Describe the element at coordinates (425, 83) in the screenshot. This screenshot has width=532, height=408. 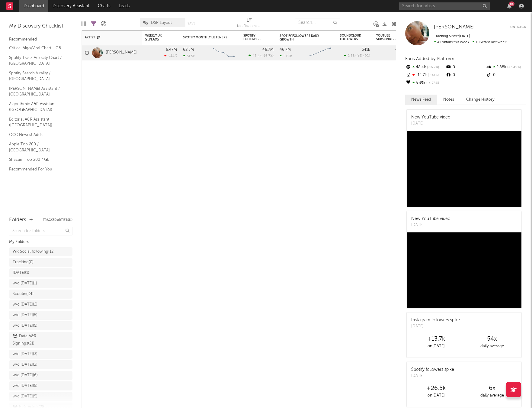
I see `div: 5.39k` at that location.